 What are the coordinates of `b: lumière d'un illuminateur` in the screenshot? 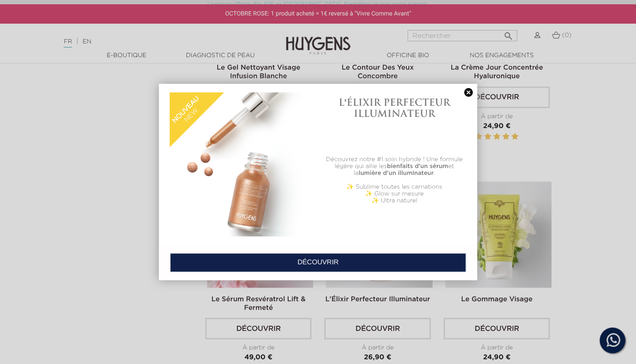 It's located at (396, 173).